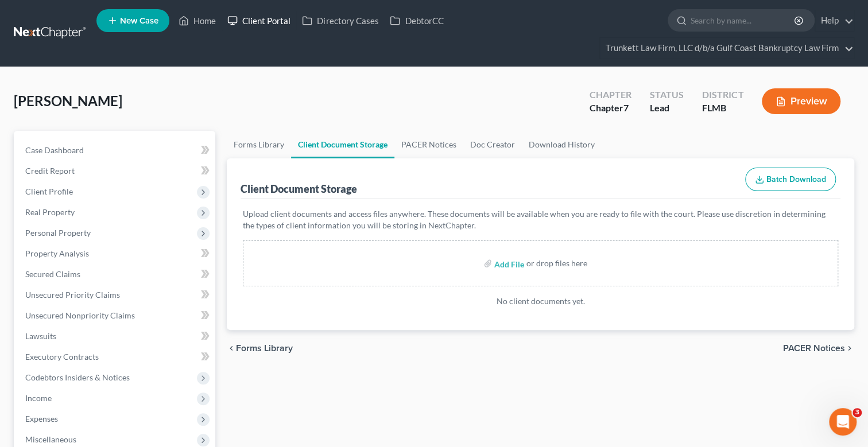 This screenshot has width=868, height=447. I want to click on button: Batch Download, so click(790, 180).